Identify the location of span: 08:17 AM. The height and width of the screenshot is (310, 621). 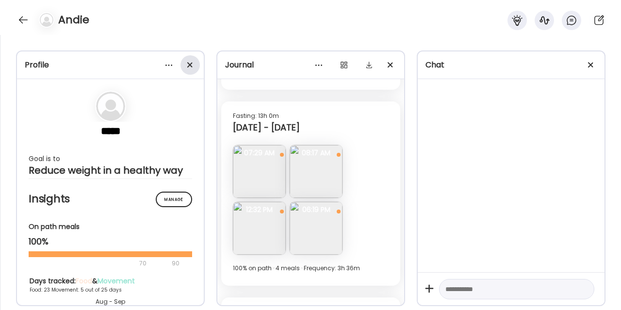
(316, 153).